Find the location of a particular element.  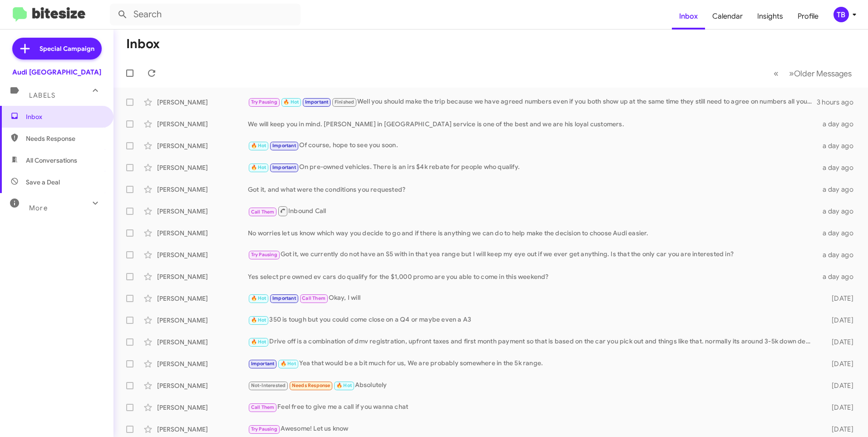

nav: Page navigation example is located at coordinates (813, 73).